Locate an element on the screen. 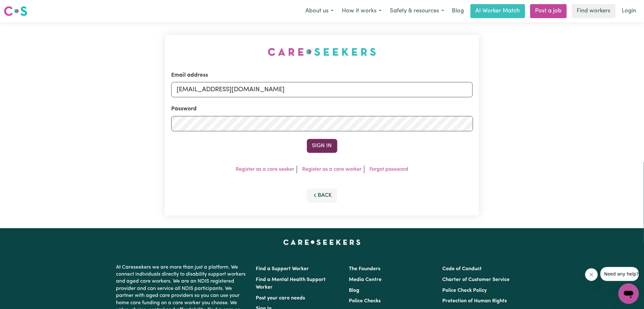 The width and height of the screenshot is (644, 309). button: About us is located at coordinates (319, 11).